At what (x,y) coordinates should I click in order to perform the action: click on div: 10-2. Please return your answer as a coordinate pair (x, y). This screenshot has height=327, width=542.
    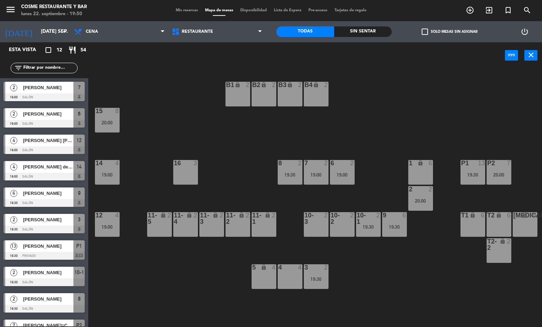
    Looking at the image, I should click on (331, 219).